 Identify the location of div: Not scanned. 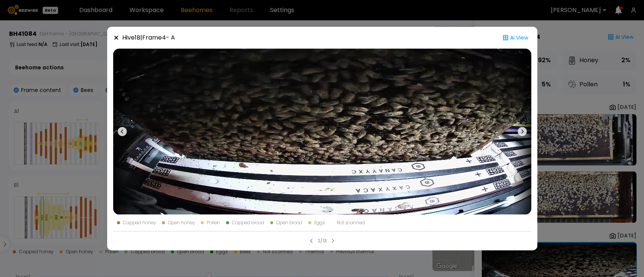
(351, 223).